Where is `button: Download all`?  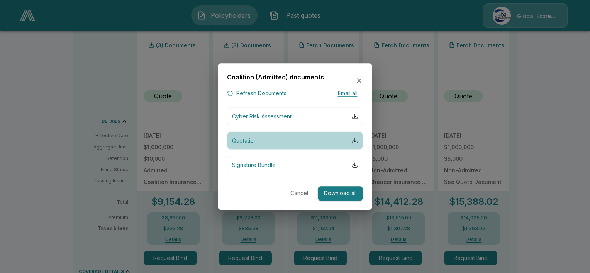 button: Download all is located at coordinates (340, 193).